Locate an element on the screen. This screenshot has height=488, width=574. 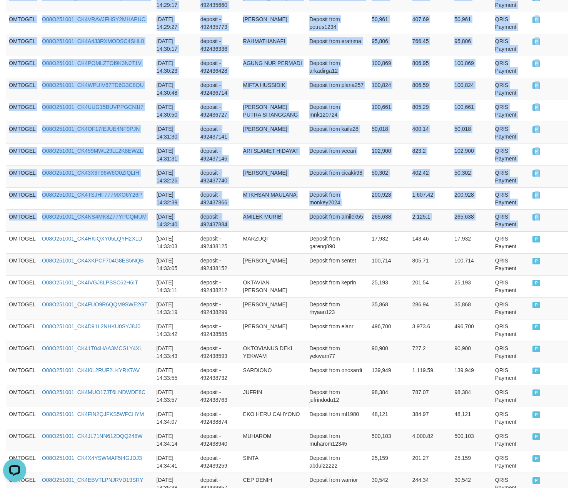
a: O08O251001_CK4UUG15BUVPPGCN1I7 is located at coordinates (93, 107).